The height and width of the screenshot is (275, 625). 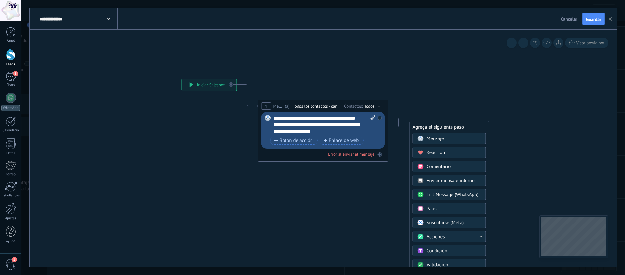 What do you see at coordinates (451, 180) in the screenshot?
I see `span: Enviar mensaje interno` at bounding box center [451, 180].